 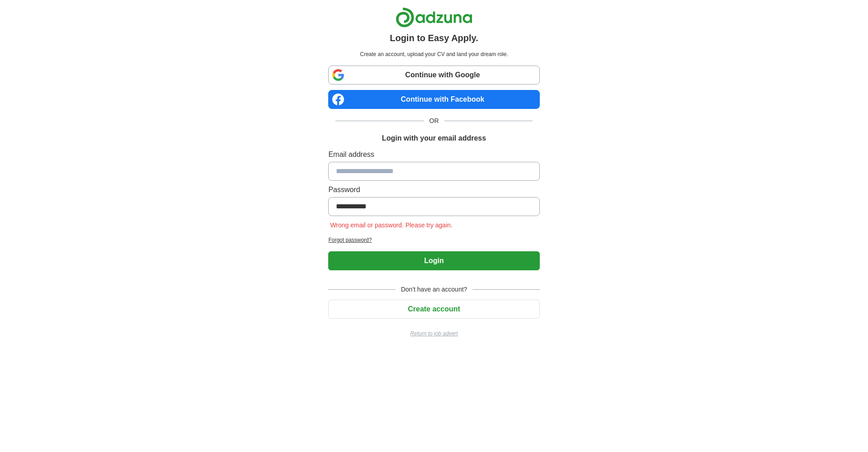 What do you see at coordinates (434, 240) in the screenshot?
I see `h2: Forgot password?` at bounding box center [434, 240].